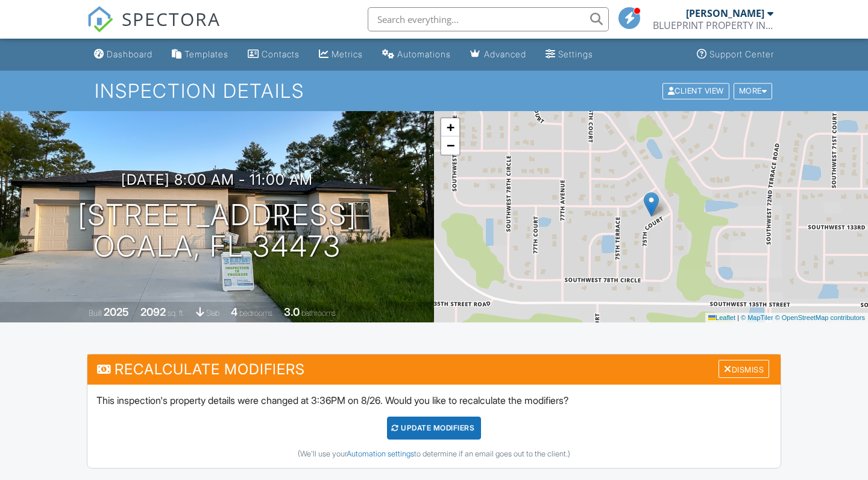 The width and height of the screenshot is (868, 480). What do you see at coordinates (820, 317) in the screenshot?
I see `a: © OpenStreetMap contributors` at bounding box center [820, 317].